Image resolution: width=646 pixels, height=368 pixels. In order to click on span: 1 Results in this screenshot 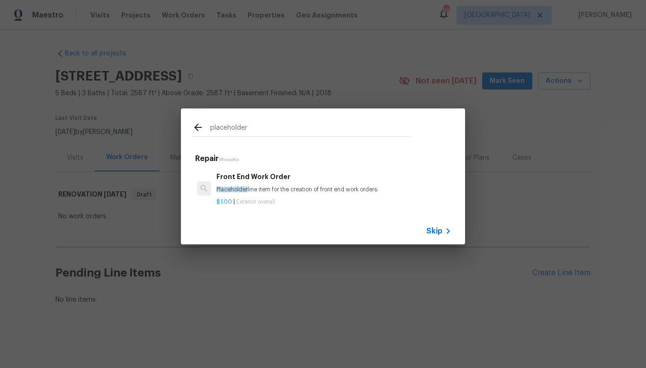, I will do `click(229, 160)`.